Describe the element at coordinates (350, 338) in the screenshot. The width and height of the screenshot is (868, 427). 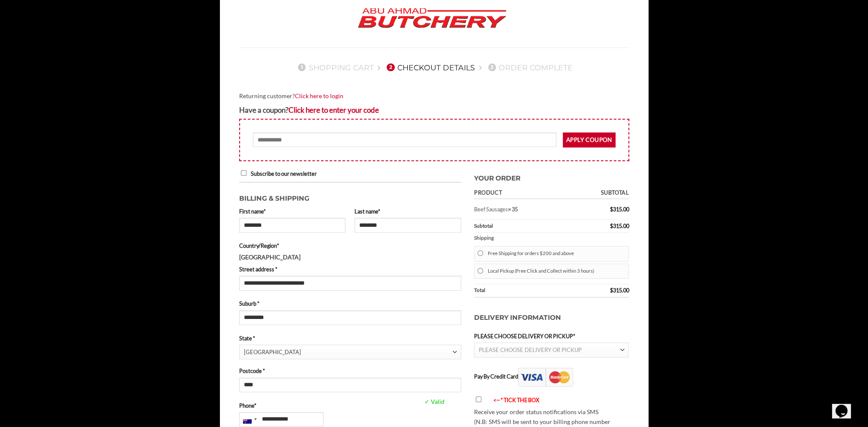
I see `label: State` at that location.